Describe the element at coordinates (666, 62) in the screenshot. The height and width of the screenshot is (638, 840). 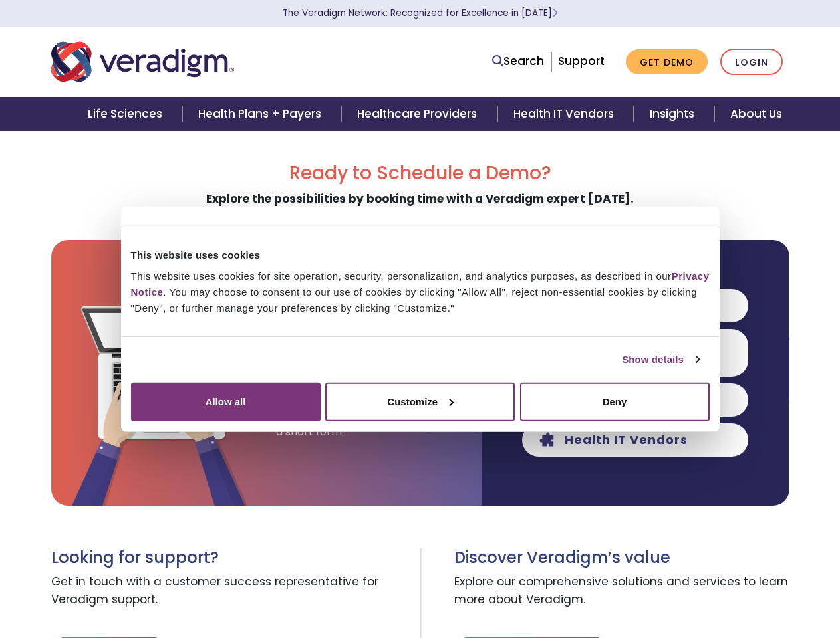
I see `a: Get Demo` at that location.